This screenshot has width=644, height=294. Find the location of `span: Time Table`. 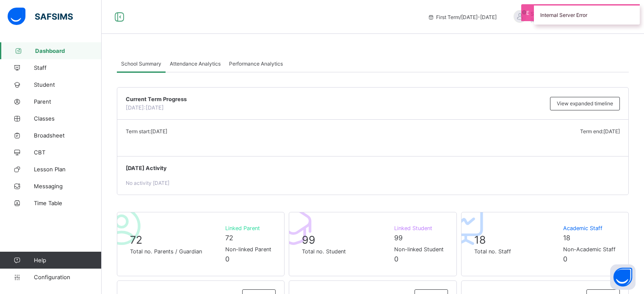

span: Time Table is located at coordinates (67, 203).